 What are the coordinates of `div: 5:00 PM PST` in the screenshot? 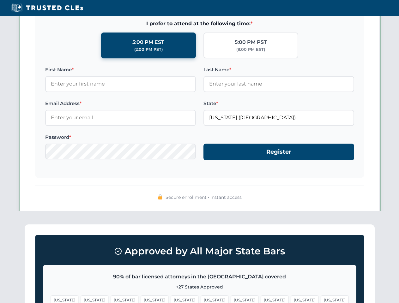 It's located at (251, 42).